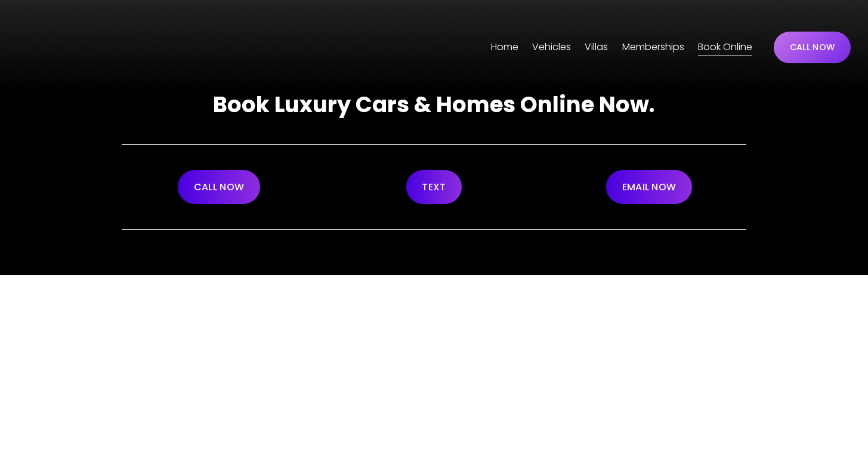 Image resolution: width=868 pixels, height=476 pixels. What do you see at coordinates (596, 47) in the screenshot?
I see `span: Villas` at bounding box center [596, 47].